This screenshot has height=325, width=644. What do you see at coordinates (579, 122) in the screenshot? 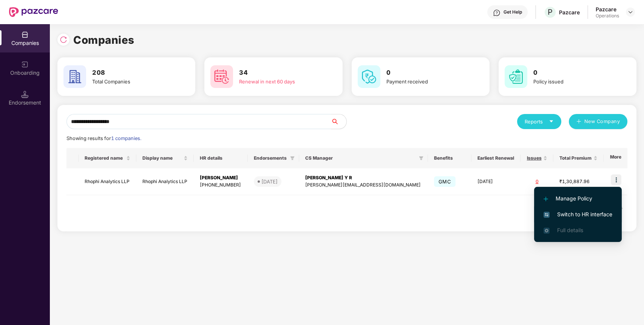
I see `span: plus` at bounding box center [579, 122].